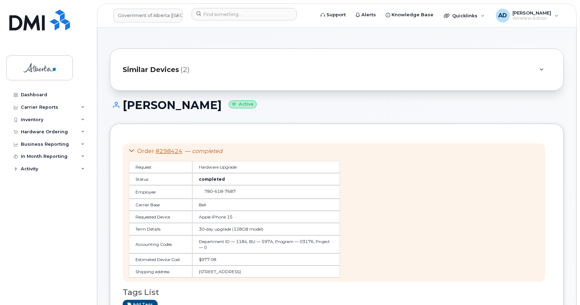 This screenshot has width=580, height=305. I want to click on span: Similar Devices, so click(151, 70).